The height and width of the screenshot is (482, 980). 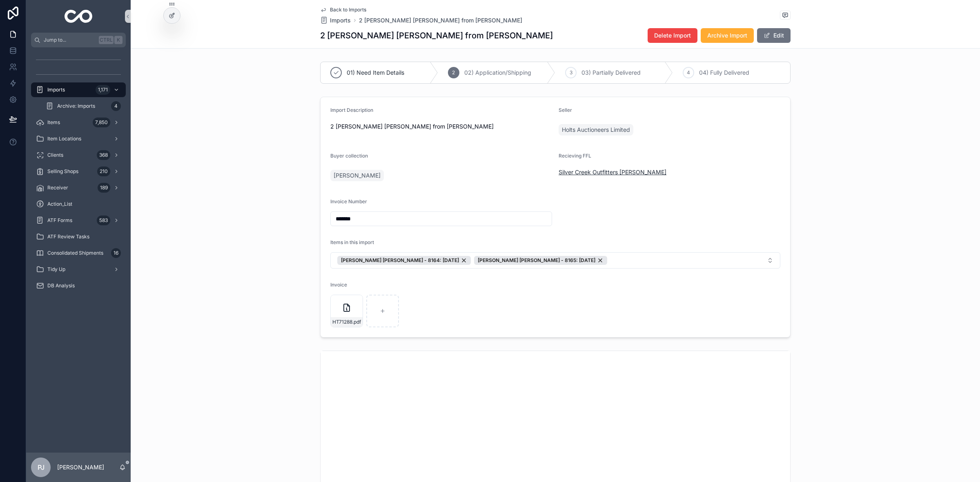 What do you see at coordinates (571, 73) in the screenshot?
I see `span: 3` at bounding box center [571, 73].